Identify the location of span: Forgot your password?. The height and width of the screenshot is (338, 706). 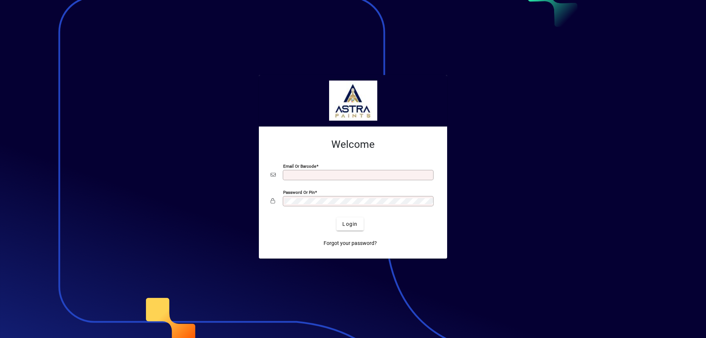
(350, 243).